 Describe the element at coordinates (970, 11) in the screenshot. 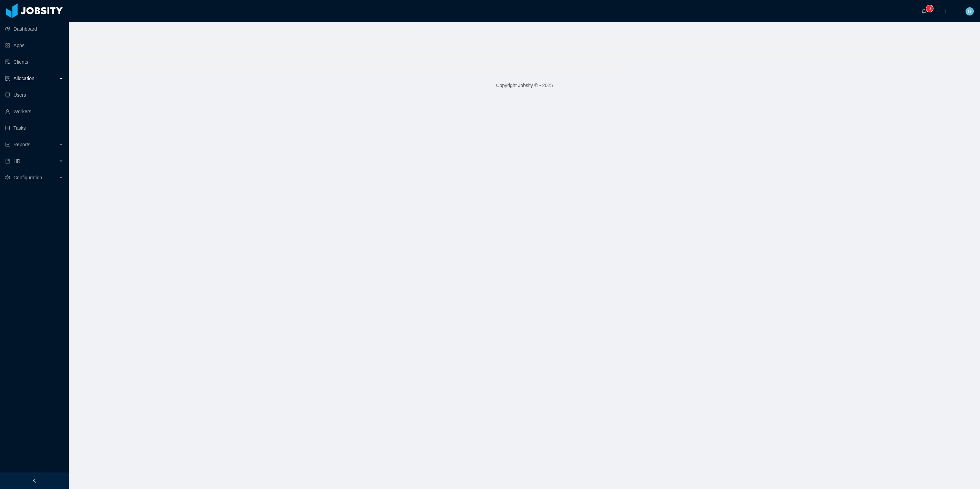

I see `span: G` at that location.